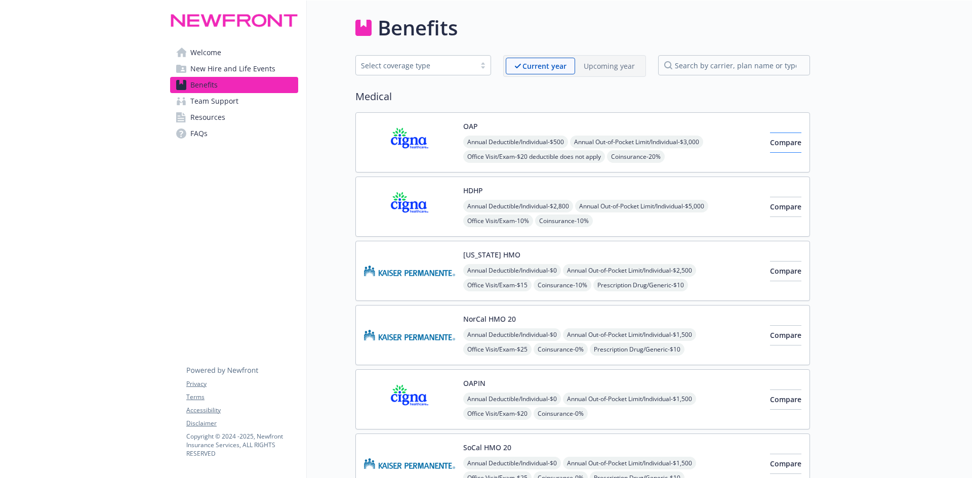  I want to click on span: Annual Deductible/Individual - $500, so click(515, 142).